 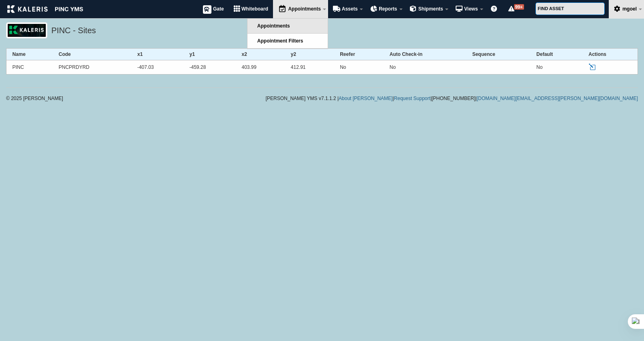 I want to click on span: Views, so click(x=471, y=9).